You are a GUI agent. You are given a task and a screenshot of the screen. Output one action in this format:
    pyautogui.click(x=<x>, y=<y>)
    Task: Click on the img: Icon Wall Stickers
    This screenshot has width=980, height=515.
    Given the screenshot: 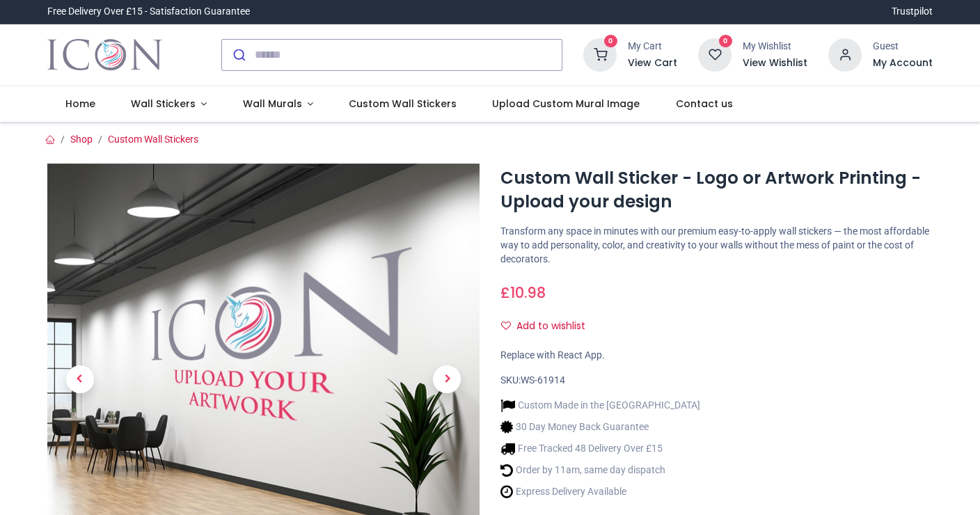 What is the action you would take?
    pyautogui.click(x=104, y=55)
    